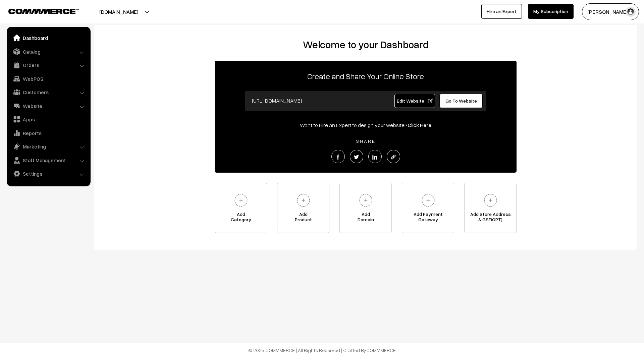 This screenshot has height=357, width=644. I want to click on a: Add PaymentGateway, so click(428, 208).